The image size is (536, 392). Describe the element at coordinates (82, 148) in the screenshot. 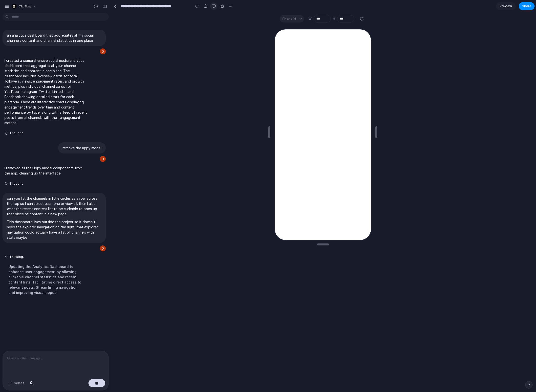

I see `p: remove the uppy modal` at that location.